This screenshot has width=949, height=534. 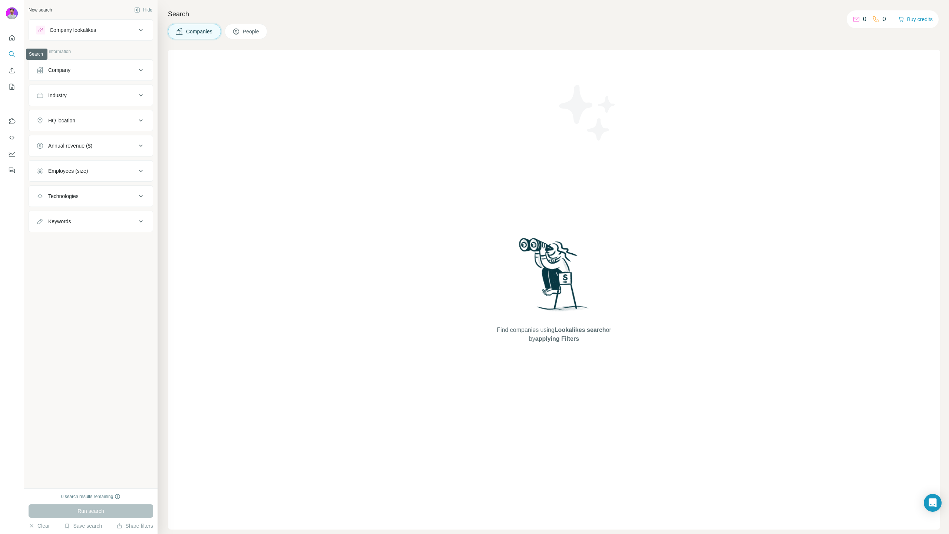 What do you see at coordinates (143, 10) in the screenshot?
I see `button: Hide` at bounding box center [143, 10].